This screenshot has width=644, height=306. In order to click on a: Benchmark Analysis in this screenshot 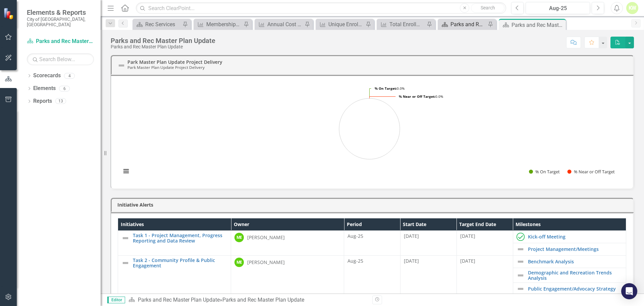, I will do `click(575, 261)`.